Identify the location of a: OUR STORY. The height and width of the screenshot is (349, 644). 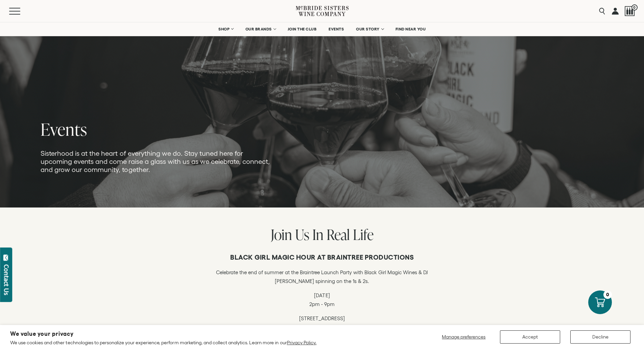
(369, 29).